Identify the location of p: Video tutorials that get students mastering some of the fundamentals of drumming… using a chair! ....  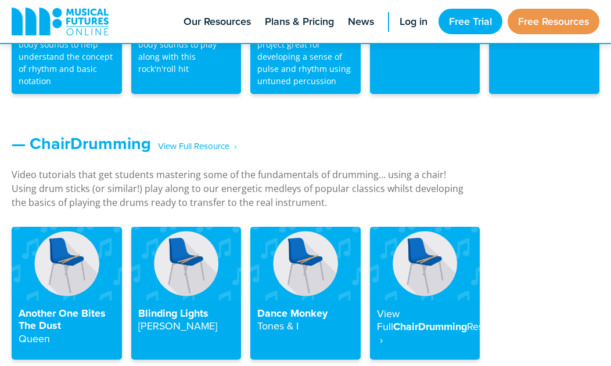
(238, 189).